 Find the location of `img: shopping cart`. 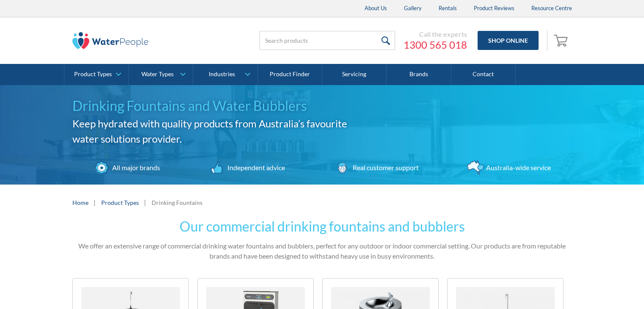

img: shopping cart is located at coordinates (562, 40).